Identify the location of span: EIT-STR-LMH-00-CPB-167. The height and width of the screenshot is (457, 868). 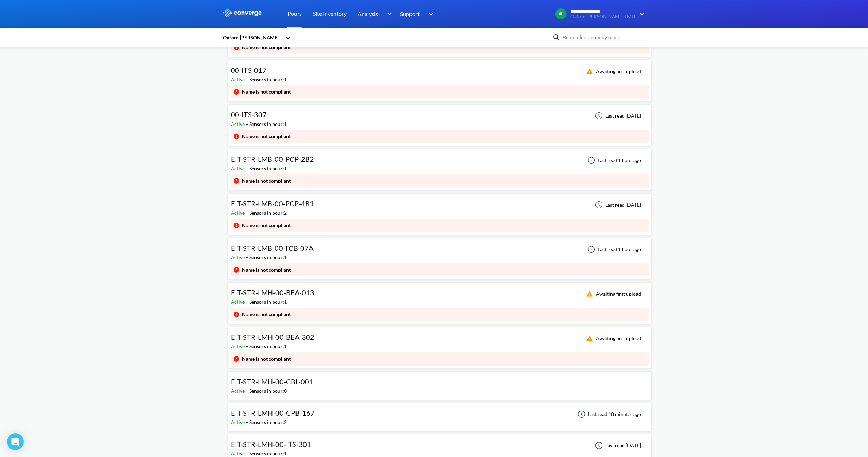
(273, 413).